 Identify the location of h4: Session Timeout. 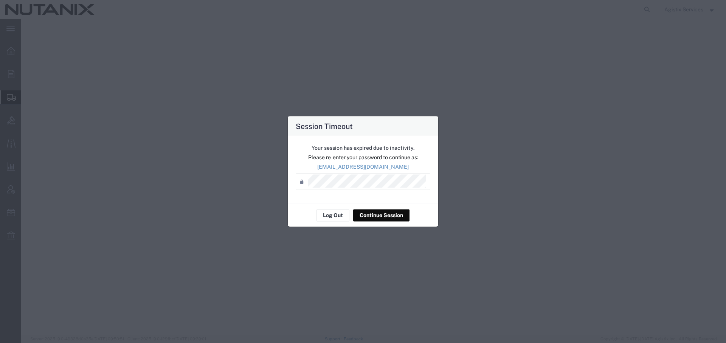
(324, 126).